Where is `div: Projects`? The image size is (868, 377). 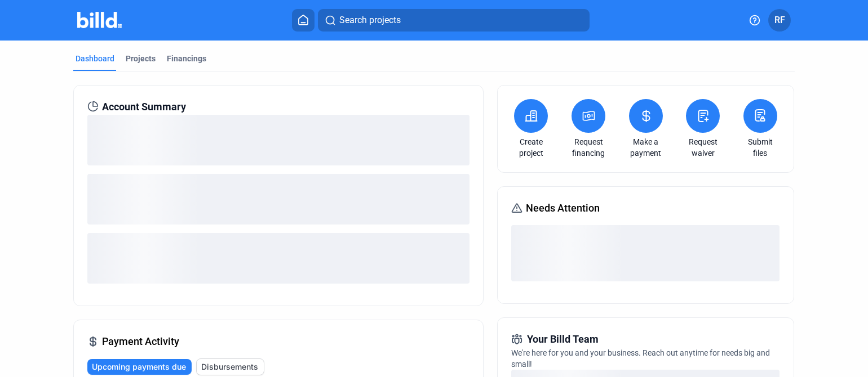
div: Projects is located at coordinates (140, 59).